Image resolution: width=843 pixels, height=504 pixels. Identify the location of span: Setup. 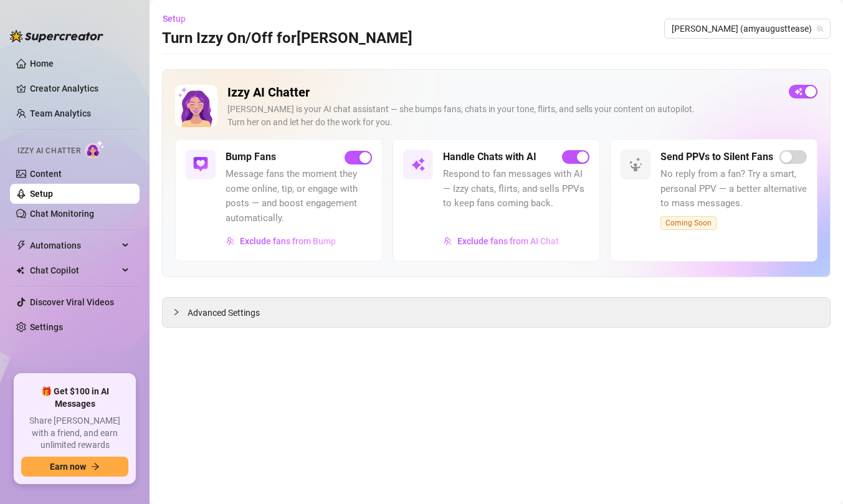
(174, 19).